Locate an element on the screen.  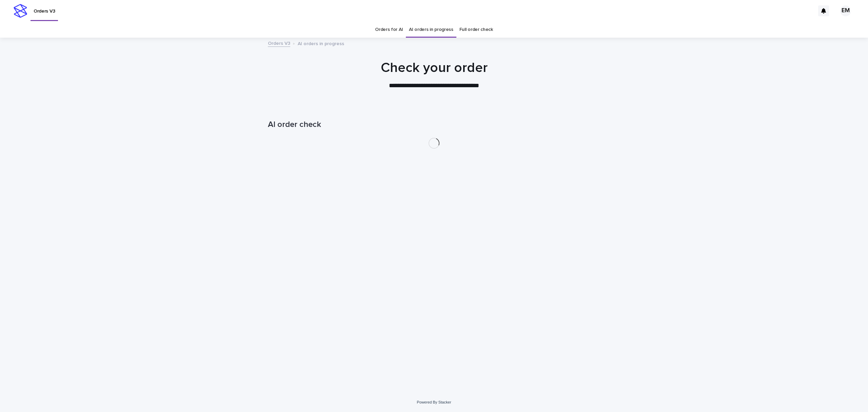
div: EM is located at coordinates (846, 11).